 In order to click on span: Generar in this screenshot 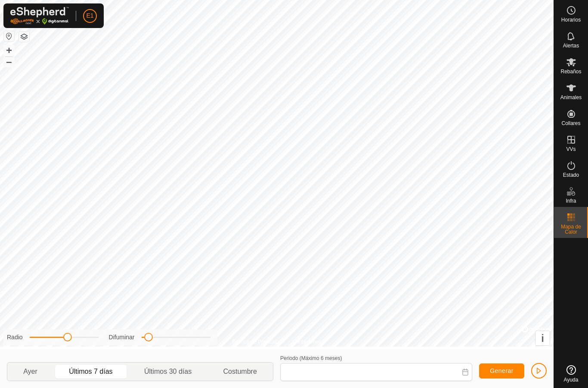, I will do `click(501, 370)`.